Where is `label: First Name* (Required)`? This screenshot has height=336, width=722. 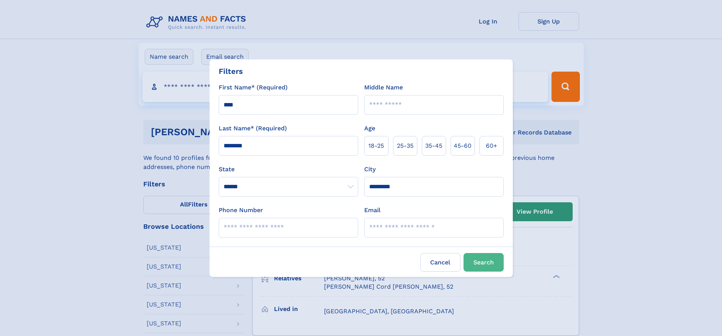
label: First Name* (Required) is located at coordinates (253, 88).